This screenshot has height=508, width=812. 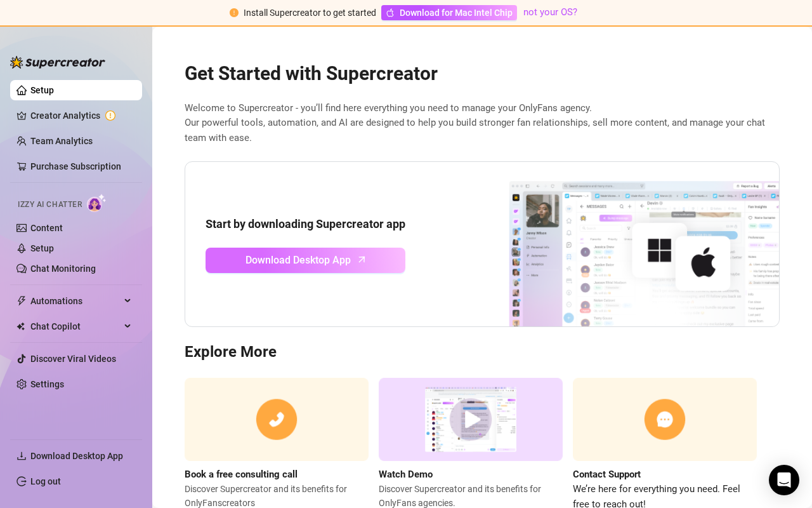 What do you see at coordinates (482, 123) in the screenshot?
I see `span: Welcome to Supercreator - you’ll find here everything you need to manage your OnlyFans agency. Ou...` at bounding box center [482, 123].